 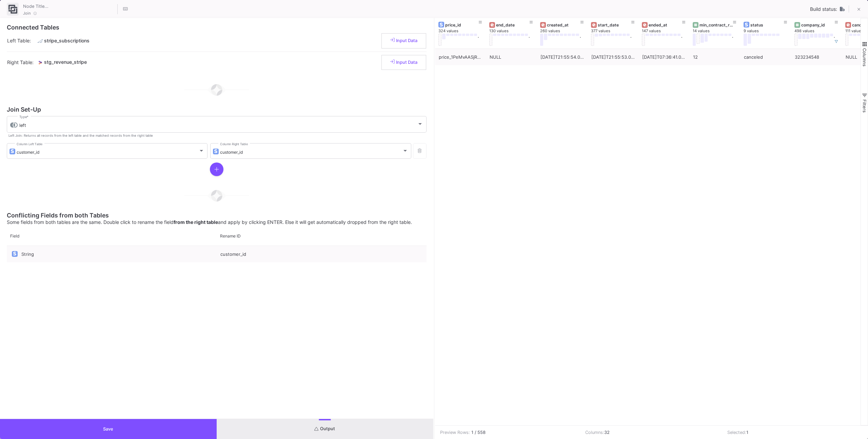 What do you see at coordinates (651, 432) in the screenshot?
I see `td: Columns:` at bounding box center [651, 432].